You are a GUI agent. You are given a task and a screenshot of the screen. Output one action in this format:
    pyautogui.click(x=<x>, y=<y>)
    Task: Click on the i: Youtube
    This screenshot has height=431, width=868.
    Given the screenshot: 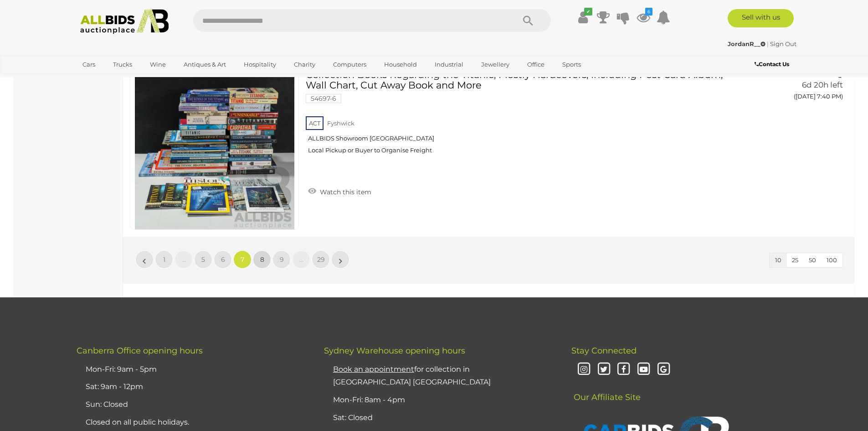 What is the action you would take?
    pyautogui.click(x=644, y=369)
    